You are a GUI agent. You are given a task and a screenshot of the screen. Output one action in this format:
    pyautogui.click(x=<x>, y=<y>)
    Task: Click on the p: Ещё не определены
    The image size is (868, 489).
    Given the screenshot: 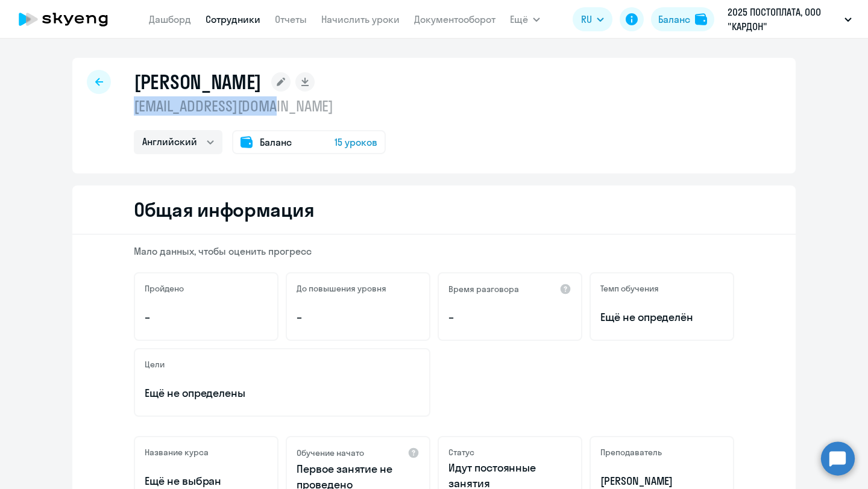 What is the action you would take?
    pyautogui.click(x=282, y=393)
    